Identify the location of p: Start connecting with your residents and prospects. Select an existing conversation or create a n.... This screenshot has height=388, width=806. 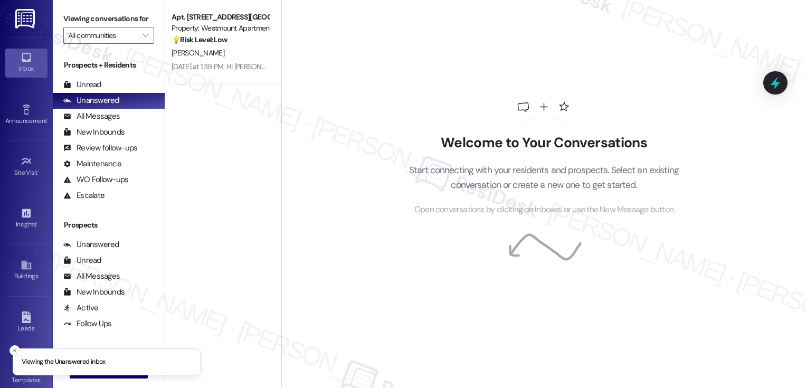
(544, 177).